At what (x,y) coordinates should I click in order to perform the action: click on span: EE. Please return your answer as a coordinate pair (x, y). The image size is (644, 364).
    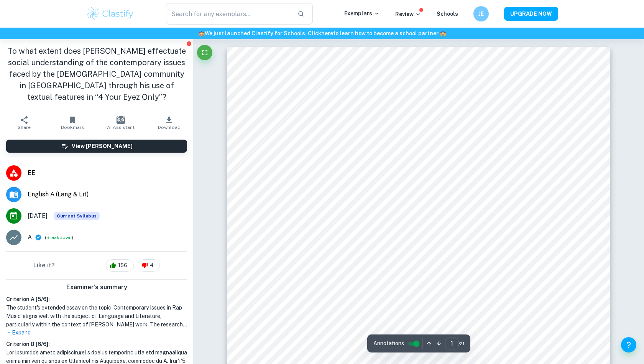
    Looking at the image, I should click on (107, 173).